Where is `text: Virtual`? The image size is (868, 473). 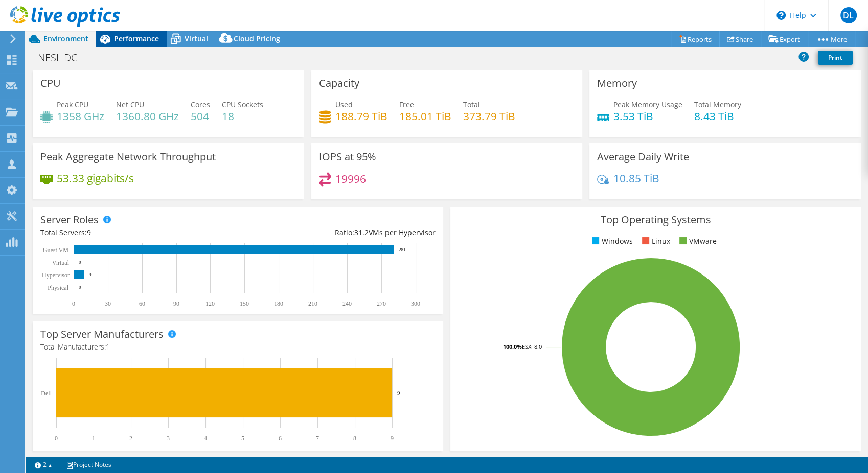 text: Virtual is located at coordinates (61, 263).